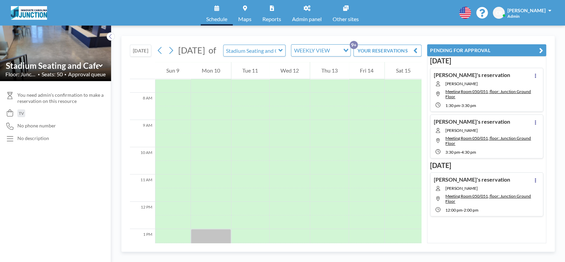 The height and width of the screenshot is (262, 565). What do you see at coordinates (272, 19) in the screenshot?
I see `span: Reports` at bounding box center [272, 19].